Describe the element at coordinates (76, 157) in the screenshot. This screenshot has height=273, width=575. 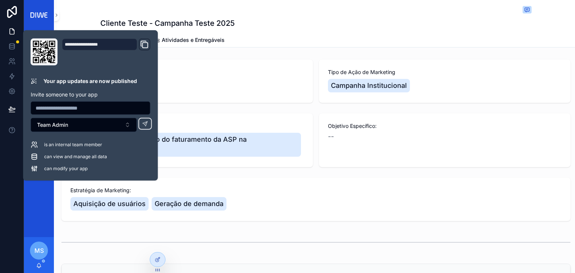
I see `span: can view and manage all data` at that location.